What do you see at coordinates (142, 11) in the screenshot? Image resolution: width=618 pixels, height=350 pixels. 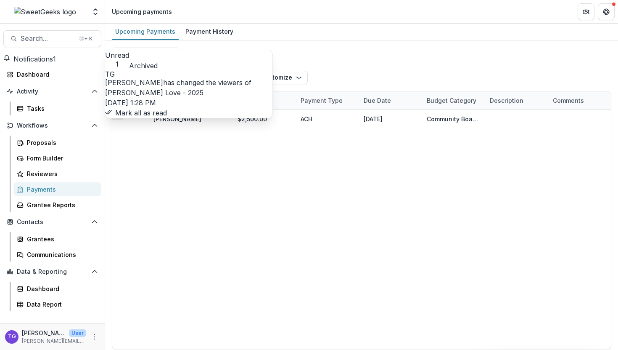 I see `div: Upcoming payments` at bounding box center [142, 11].